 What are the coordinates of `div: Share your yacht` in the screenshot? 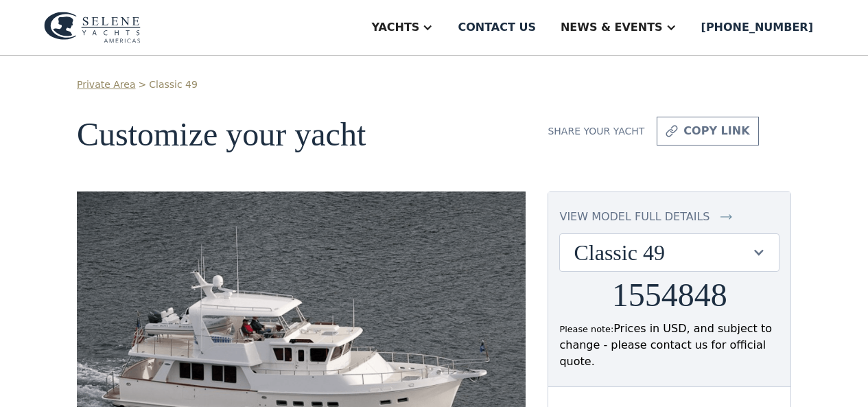 It's located at (596, 131).